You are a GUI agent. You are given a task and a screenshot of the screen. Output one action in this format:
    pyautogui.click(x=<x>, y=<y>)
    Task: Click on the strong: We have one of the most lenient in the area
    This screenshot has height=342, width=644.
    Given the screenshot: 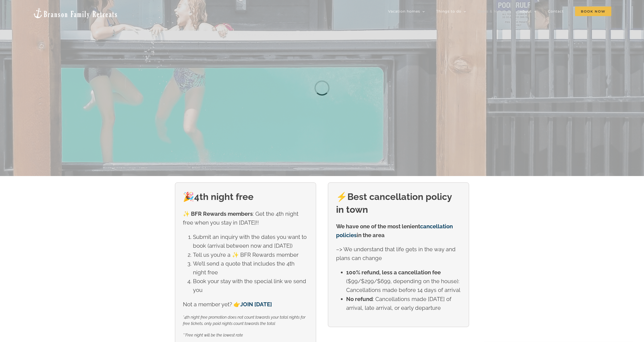 What is the action you would take?
    pyautogui.click(x=395, y=230)
    